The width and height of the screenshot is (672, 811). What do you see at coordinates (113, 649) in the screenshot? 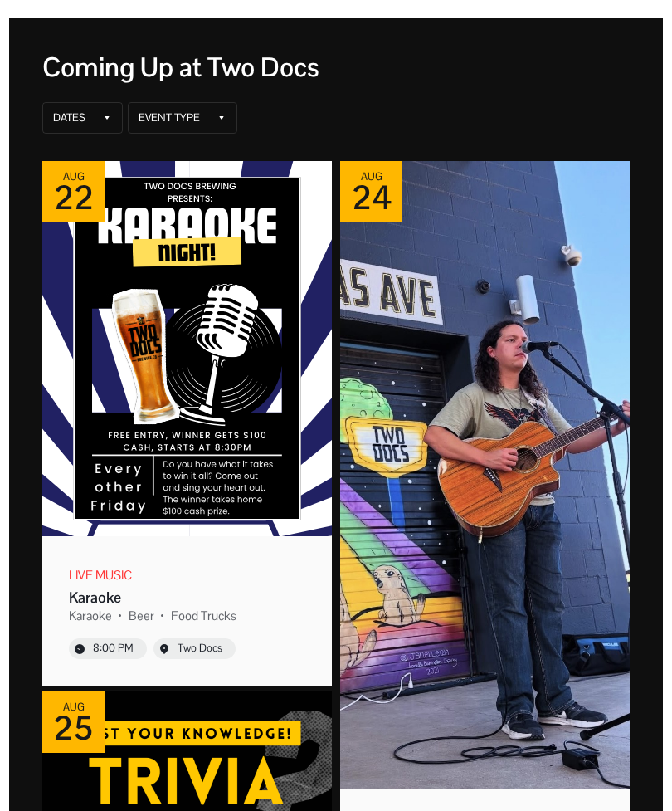
I see `div: Event time: 8:00 PM` at bounding box center [113, 649].